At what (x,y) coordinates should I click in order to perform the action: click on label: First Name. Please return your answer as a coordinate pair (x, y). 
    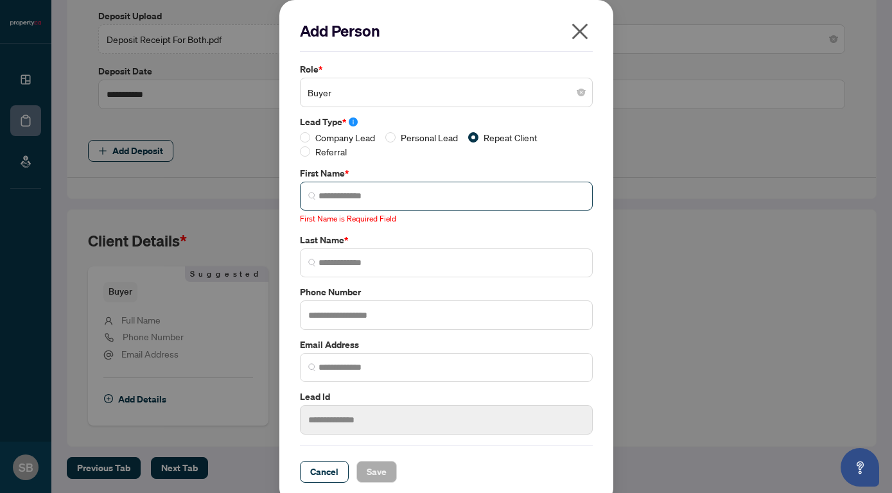
    Looking at the image, I should click on (446, 173).